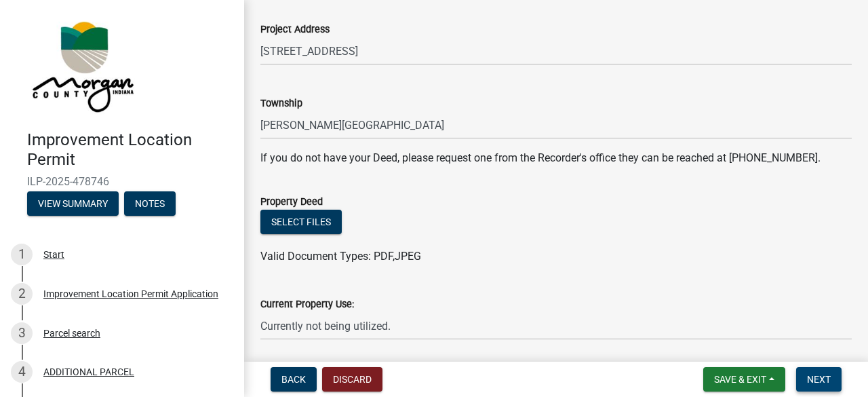 The height and width of the screenshot is (397, 868). Describe the element at coordinates (73, 203) in the screenshot. I see `button: View Summary` at that location.